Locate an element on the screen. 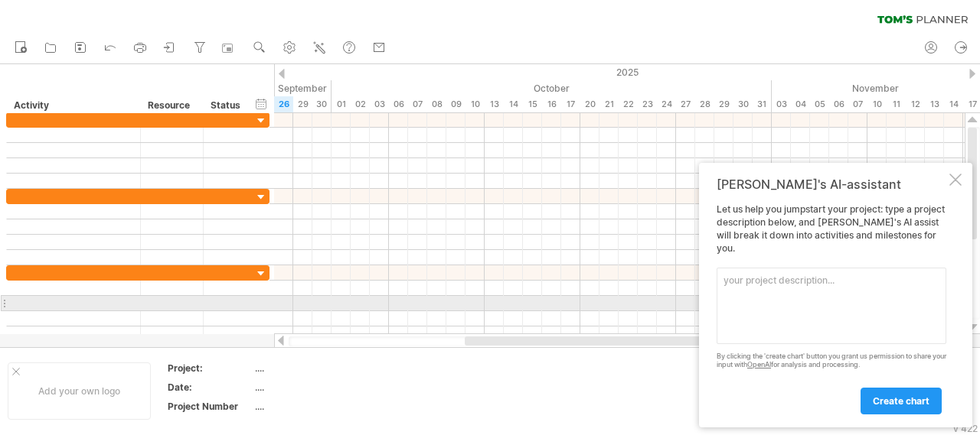 This screenshot has height=435, width=980. div: Wednesday, 15 October 2025 is located at coordinates (533, 104).